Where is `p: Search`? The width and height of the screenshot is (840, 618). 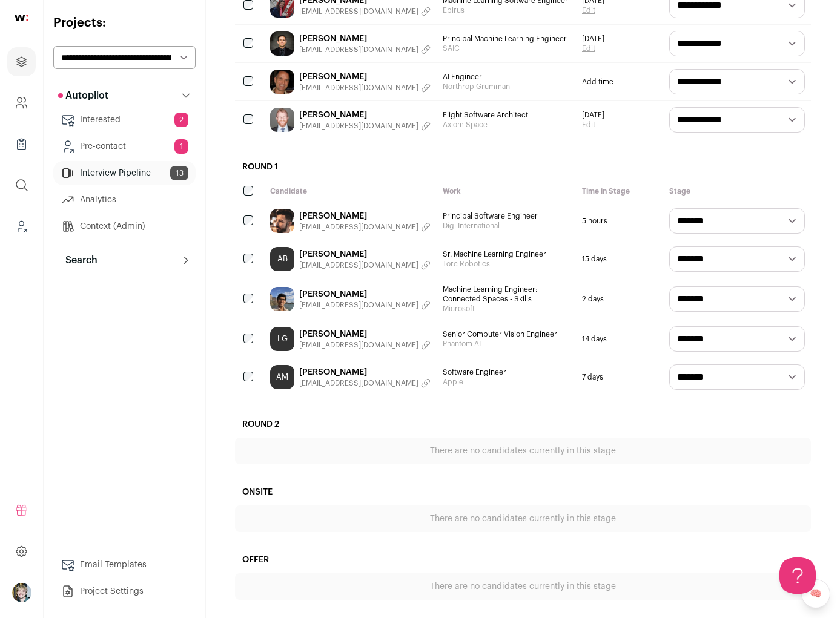 p: Search is located at coordinates (78, 261).